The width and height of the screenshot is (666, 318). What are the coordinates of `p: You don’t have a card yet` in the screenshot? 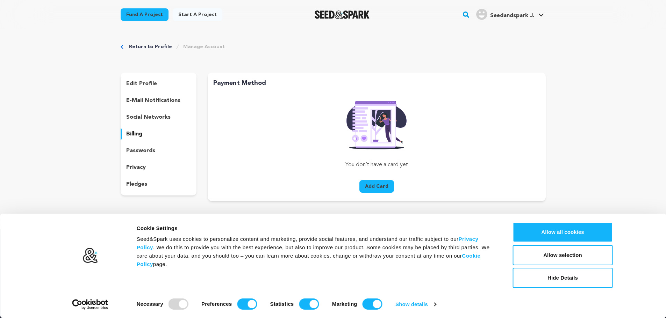 It's located at (376, 165).